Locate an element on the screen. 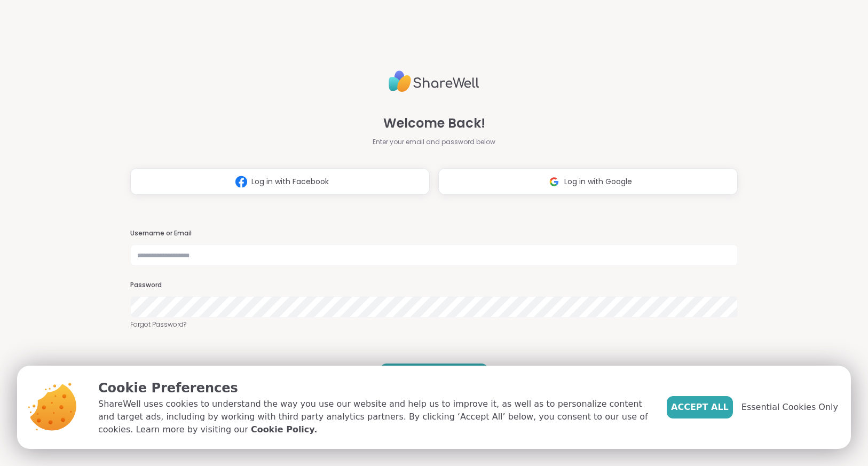  img: ShareWell Logo is located at coordinates (434, 81).